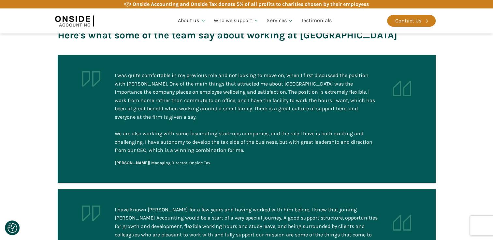 Image resolution: width=493 pixels, height=240 pixels. Describe the element at coordinates (411, 21) in the screenshot. I see `a: Contact Us` at that location.